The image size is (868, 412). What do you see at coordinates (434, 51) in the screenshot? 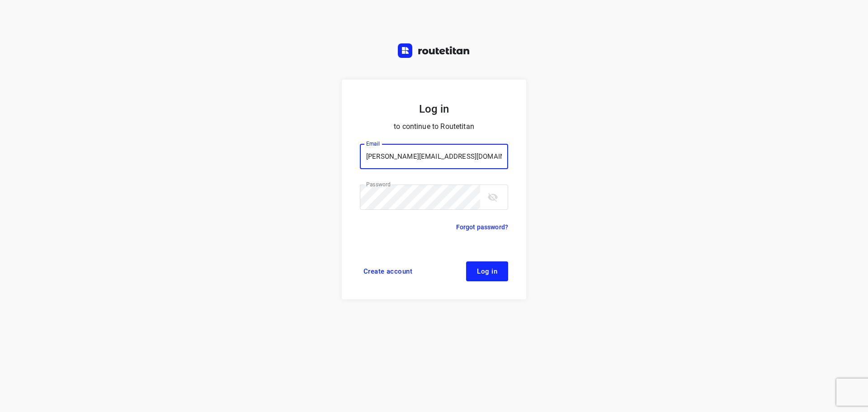
I see `a: Routetitan` at bounding box center [434, 51].